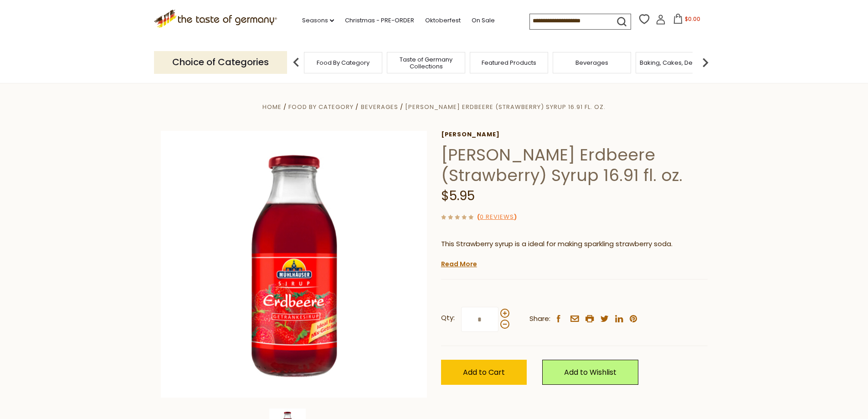  What do you see at coordinates (509, 62) in the screenshot?
I see `span: Featured Products` at bounding box center [509, 62].